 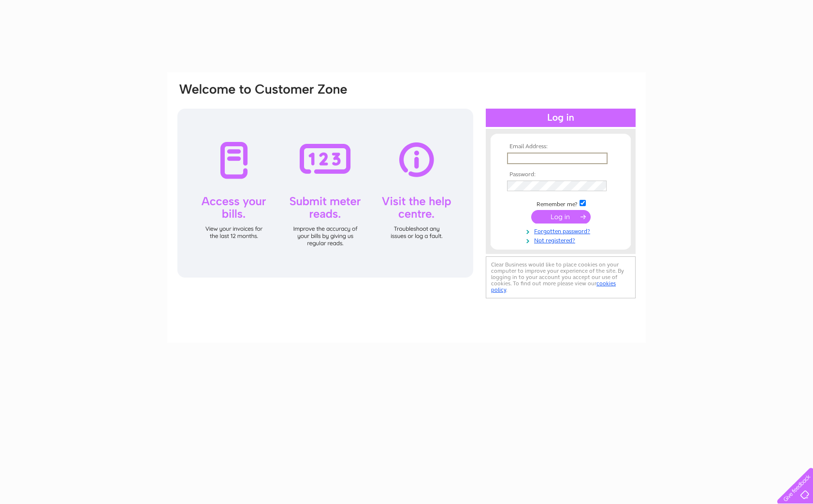 I want to click on div: Clear Business would like to place cookies on your computer to improve your experience of the sit..., so click(x=561, y=277).